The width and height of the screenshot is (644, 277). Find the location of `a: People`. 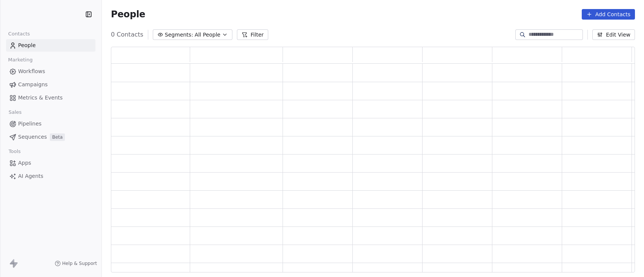

a: People is located at coordinates (51, 45).